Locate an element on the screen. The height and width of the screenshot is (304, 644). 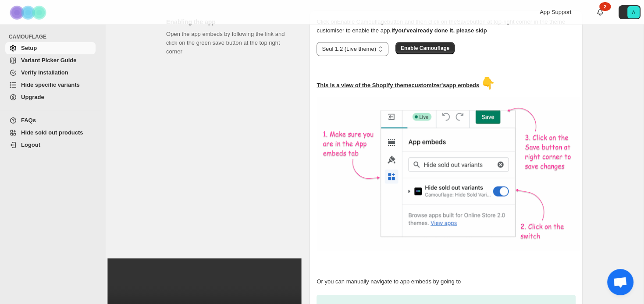
a: Upgrade is located at coordinates (50, 97).